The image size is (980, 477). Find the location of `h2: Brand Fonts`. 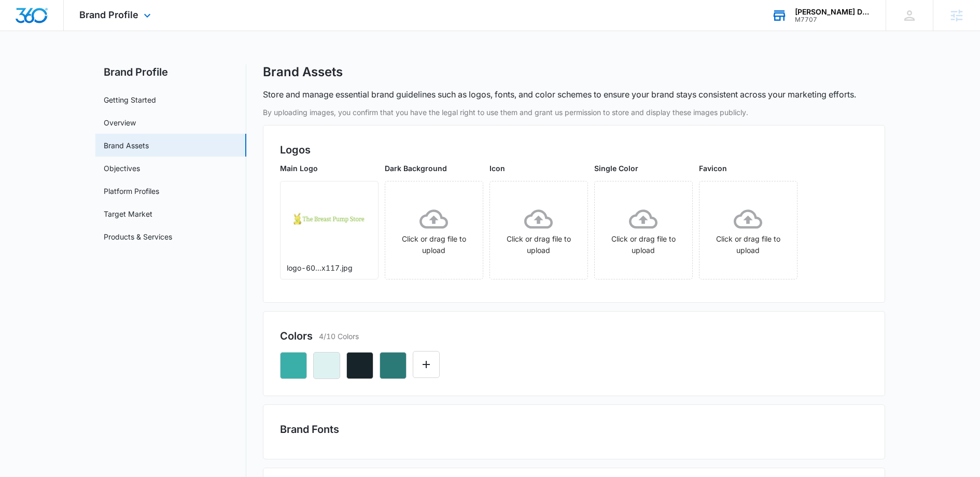

h2: Brand Fonts is located at coordinates (574, 429).